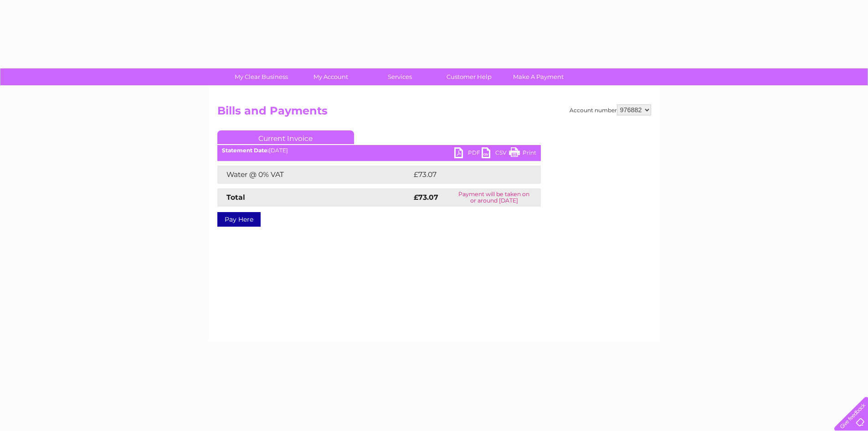 This screenshot has width=868, height=431. What do you see at coordinates (468, 153) in the screenshot?
I see `a: PDF` at bounding box center [468, 153].